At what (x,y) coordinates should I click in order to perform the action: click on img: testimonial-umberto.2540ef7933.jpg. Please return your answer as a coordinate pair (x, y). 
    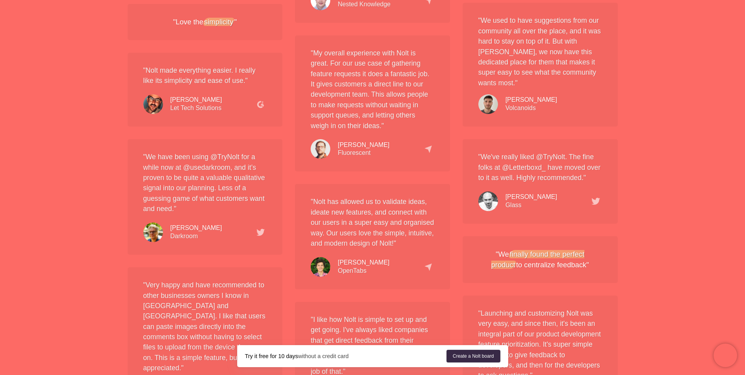
    Looking at the image, I should click on (321, 267).